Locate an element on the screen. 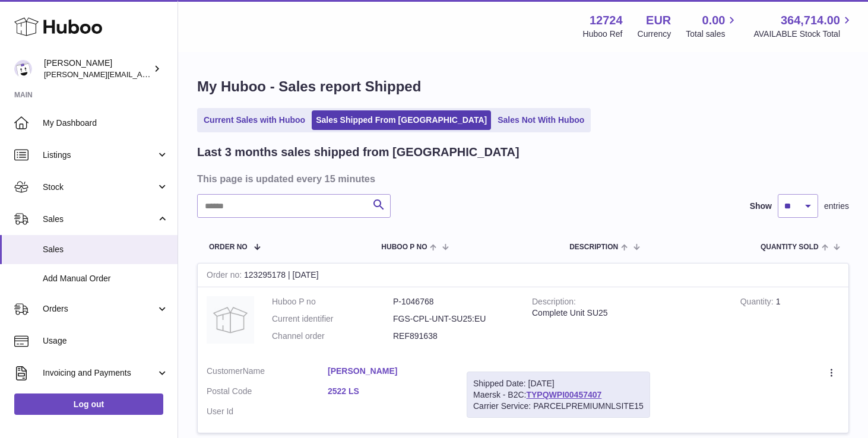 Image resolution: width=868 pixels, height=438 pixels. div: Maersk - B2C: is located at coordinates (558, 395).